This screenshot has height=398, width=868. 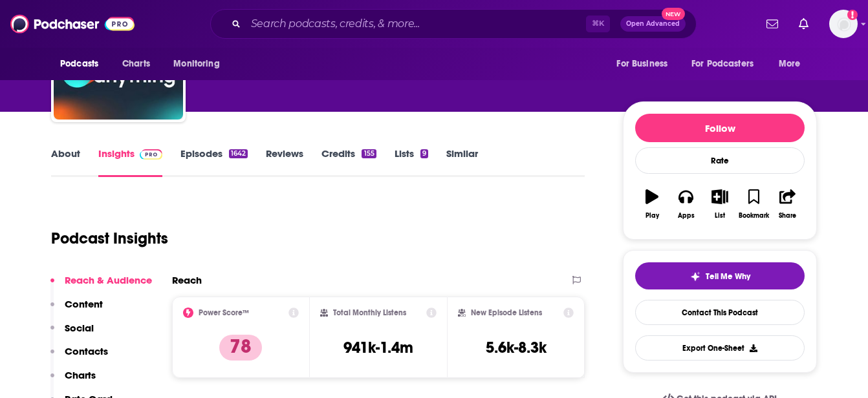 What do you see at coordinates (720, 216) in the screenshot?
I see `div: List` at bounding box center [720, 216].